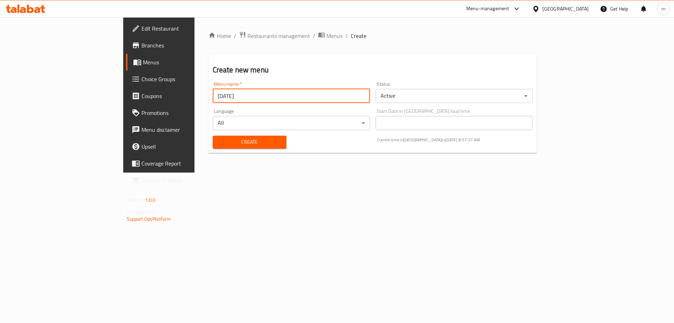  What do you see at coordinates (186, 146) in the screenshot?
I see `span: Upsell` at bounding box center [186, 146].